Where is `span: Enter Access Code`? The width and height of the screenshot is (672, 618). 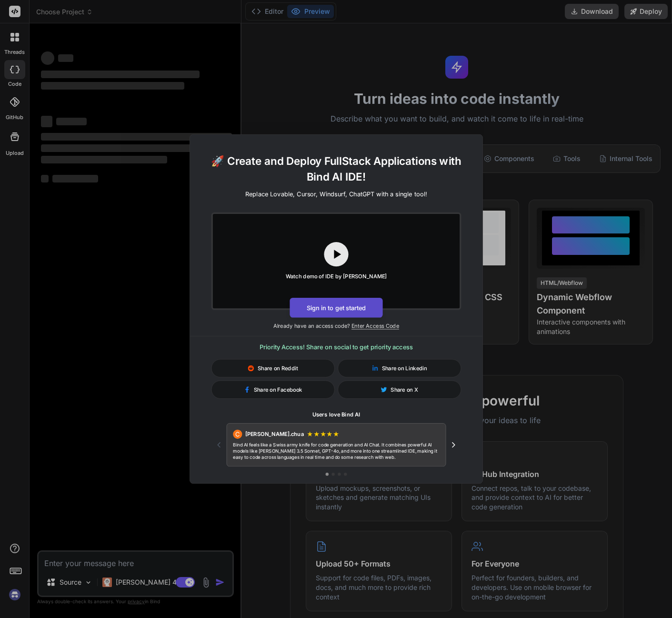
span: Enter Access Code is located at coordinates (375, 326).